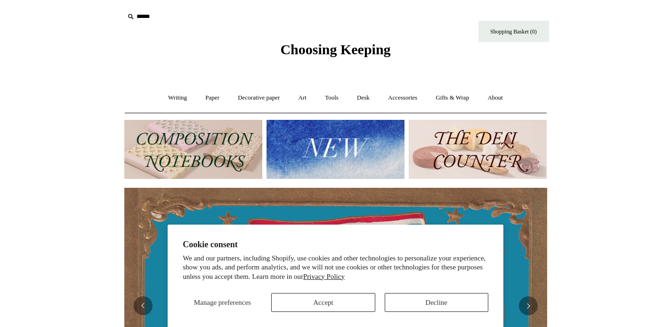 This screenshot has width=671, height=327. I want to click on a: Gifts & Wrap, so click(452, 98).